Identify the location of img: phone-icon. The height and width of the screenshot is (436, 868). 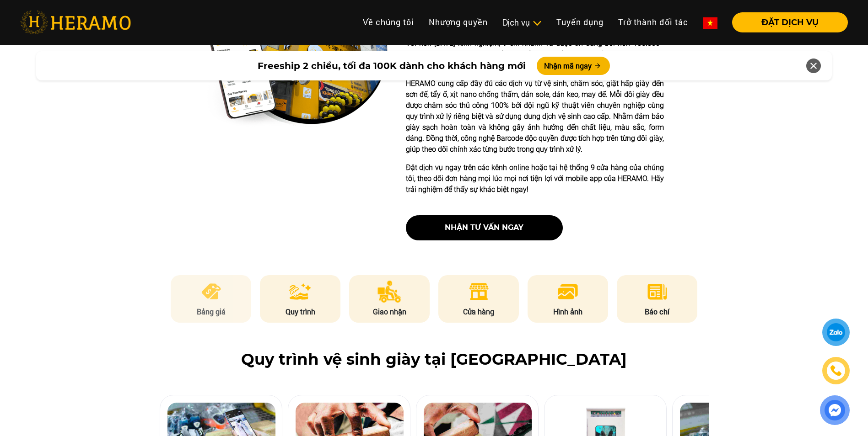
(836, 371).